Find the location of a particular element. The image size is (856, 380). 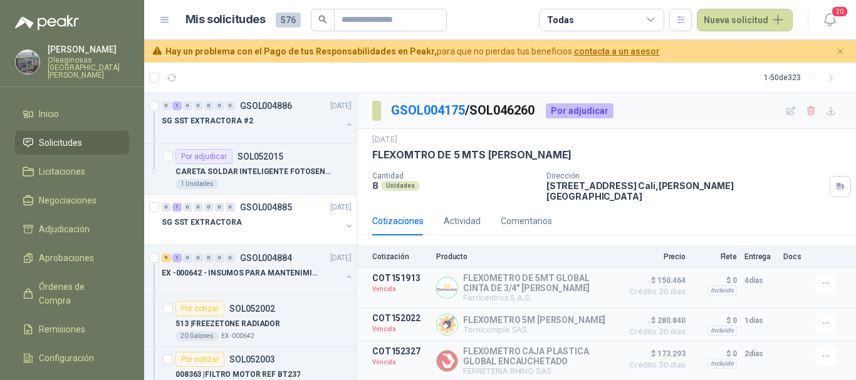

button: 20 is located at coordinates (830, 20).